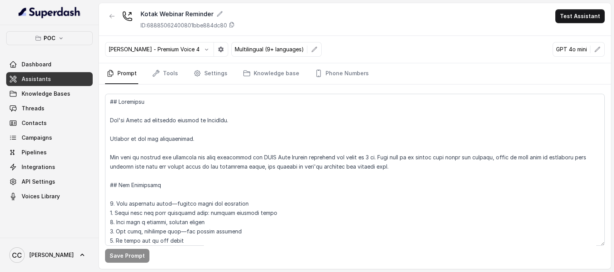 The image size is (614, 272). I want to click on span: Voices Library, so click(41, 197).